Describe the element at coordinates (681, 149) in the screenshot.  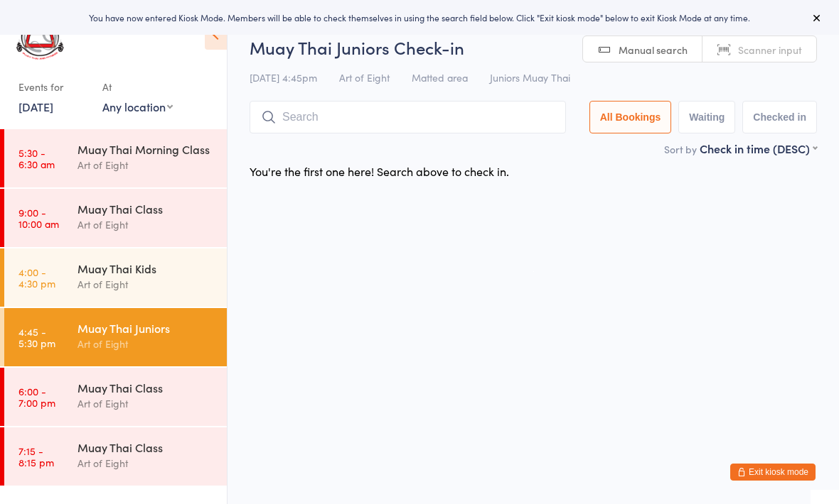
I see `label: Sort by` at that location.